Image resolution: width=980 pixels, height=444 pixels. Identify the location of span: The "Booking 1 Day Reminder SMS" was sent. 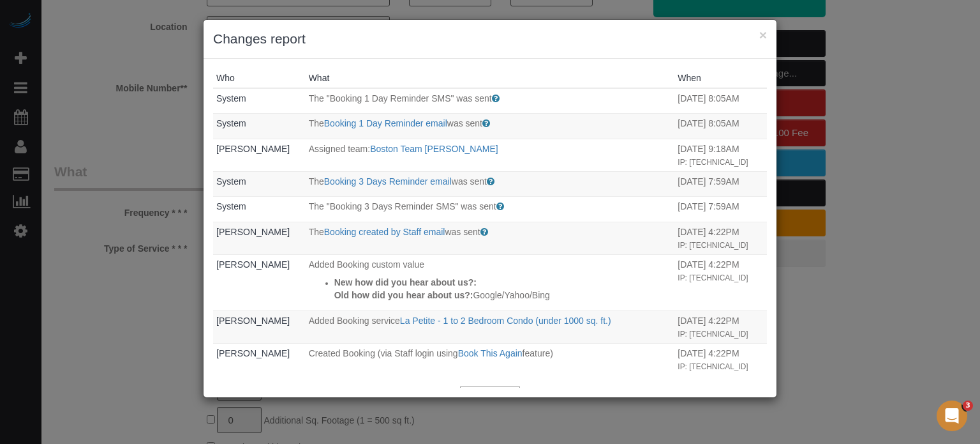
(400, 98).